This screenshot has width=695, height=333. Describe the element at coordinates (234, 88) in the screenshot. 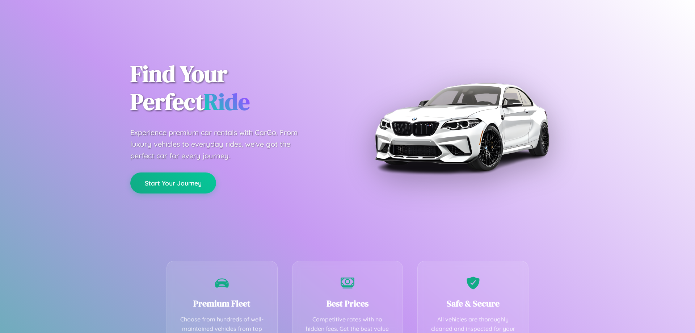

I see `h1: Find Your Perfect` at that location.